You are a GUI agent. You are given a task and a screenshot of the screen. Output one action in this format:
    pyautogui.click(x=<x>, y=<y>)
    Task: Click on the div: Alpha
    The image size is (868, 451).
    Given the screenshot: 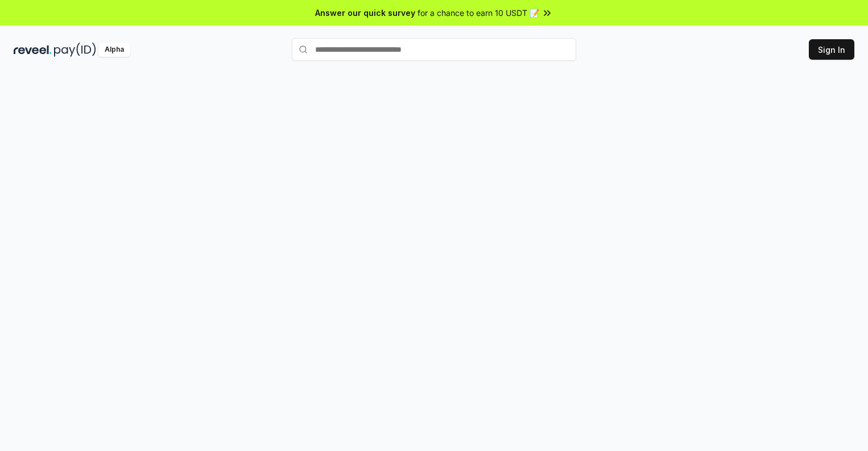 What is the action you would take?
    pyautogui.click(x=114, y=49)
    